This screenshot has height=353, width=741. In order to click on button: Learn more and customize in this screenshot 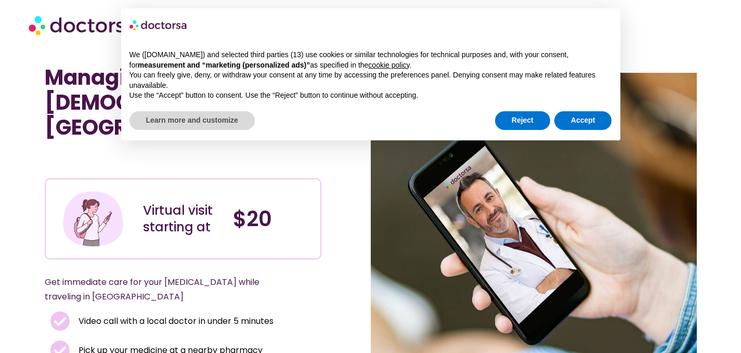, I will do `click(192, 121)`.